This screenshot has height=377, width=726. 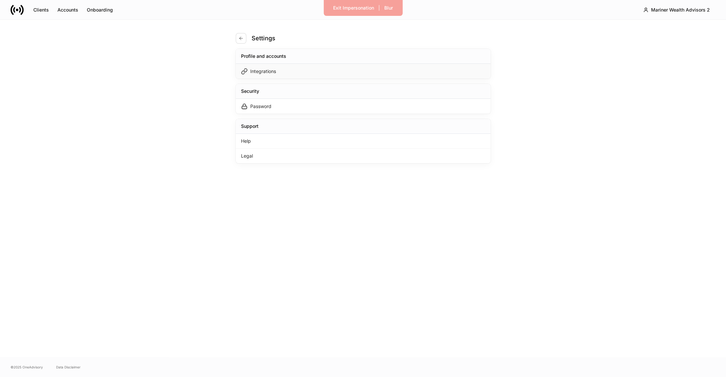 I want to click on div: Support, so click(x=249, y=126).